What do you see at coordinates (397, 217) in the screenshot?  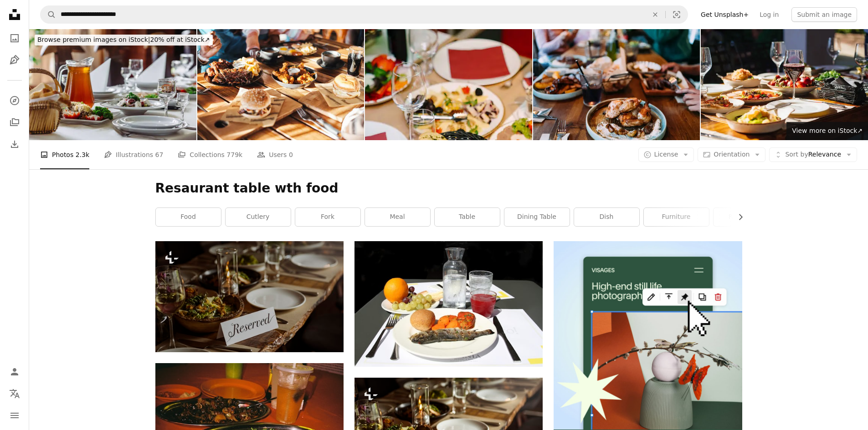 I see `a: meal` at bounding box center [397, 217].